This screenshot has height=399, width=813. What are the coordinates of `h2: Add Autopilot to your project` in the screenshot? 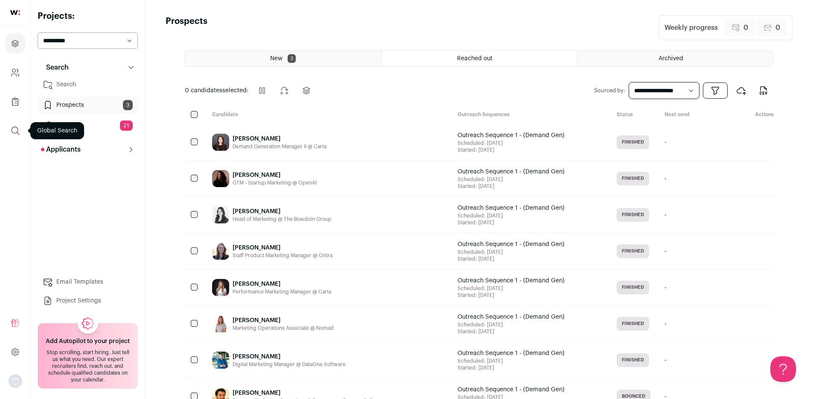 It's located at (87, 341).